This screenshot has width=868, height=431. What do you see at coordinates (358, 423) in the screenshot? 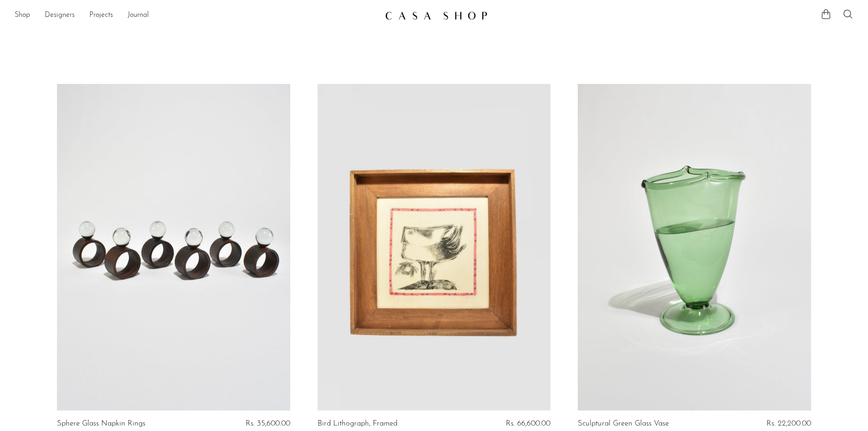
I see `a: Bird Lithograph, Framed` at bounding box center [358, 423].